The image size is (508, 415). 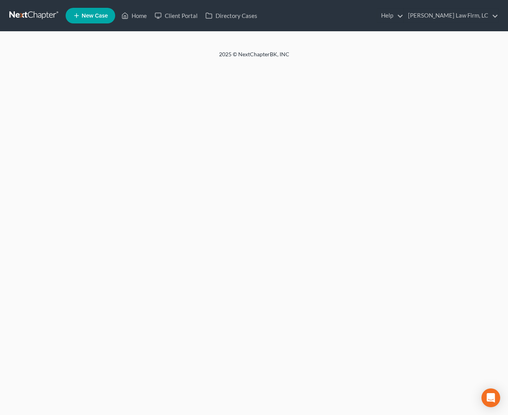 What do you see at coordinates (390, 16) in the screenshot?
I see `a: Help` at bounding box center [390, 16].